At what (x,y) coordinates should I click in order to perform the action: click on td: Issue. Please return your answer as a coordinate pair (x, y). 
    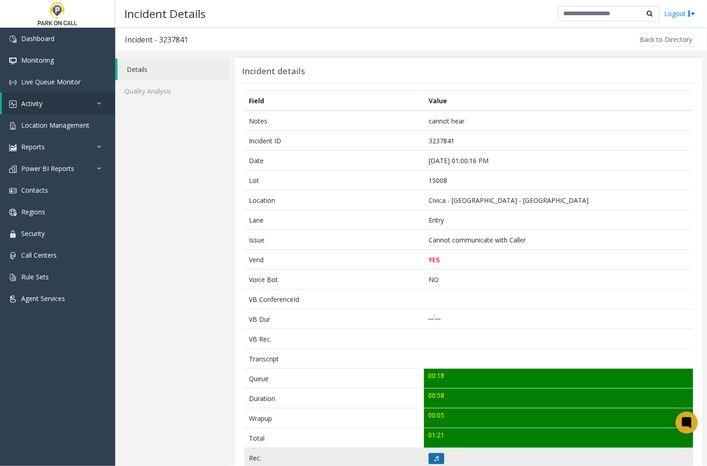
    Looking at the image, I should click on (334, 240).